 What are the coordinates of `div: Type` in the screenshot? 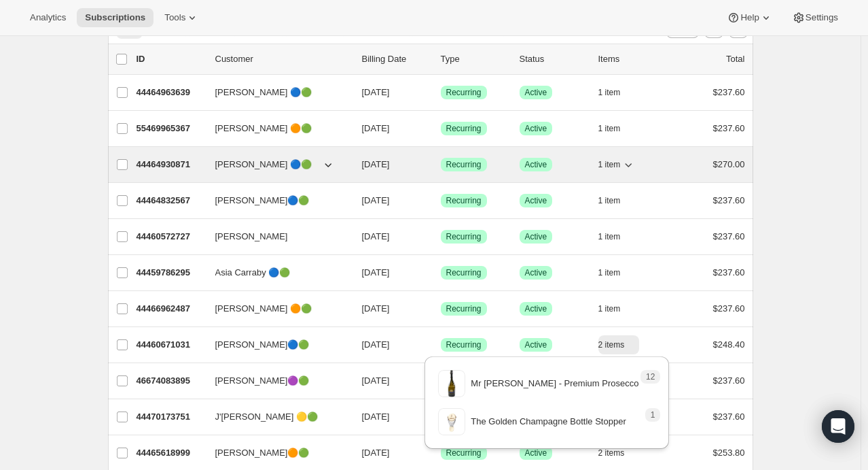 It's located at (475, 59).